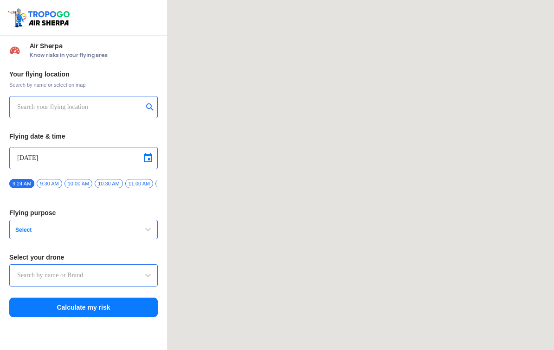 The image size is (554, 350). What do you see at coordinates (139, 184) in the screenshot?
I see `span: 11:00 AM` at bounding box center [139, 184].